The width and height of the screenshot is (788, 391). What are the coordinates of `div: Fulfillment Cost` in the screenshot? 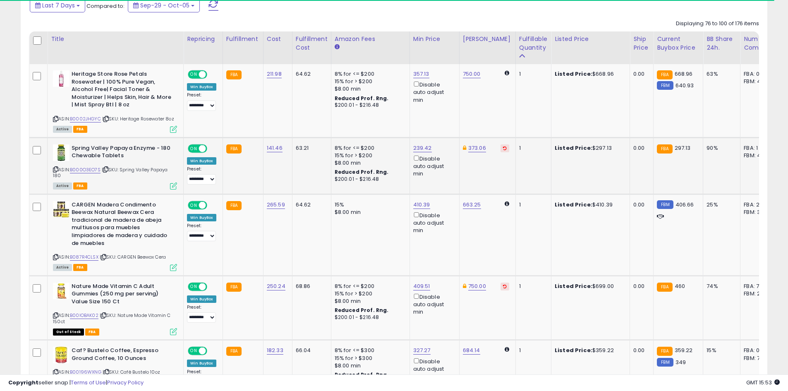 It's located at (312, 43).